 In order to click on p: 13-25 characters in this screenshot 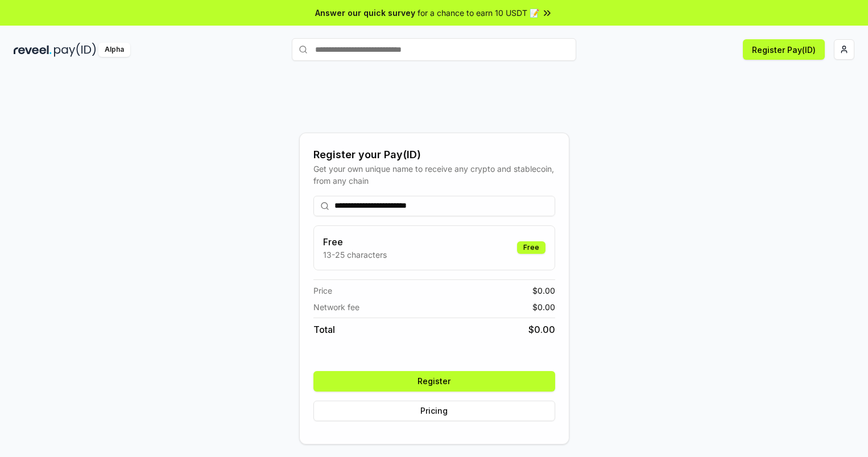, I will do `click(355, 255)`.